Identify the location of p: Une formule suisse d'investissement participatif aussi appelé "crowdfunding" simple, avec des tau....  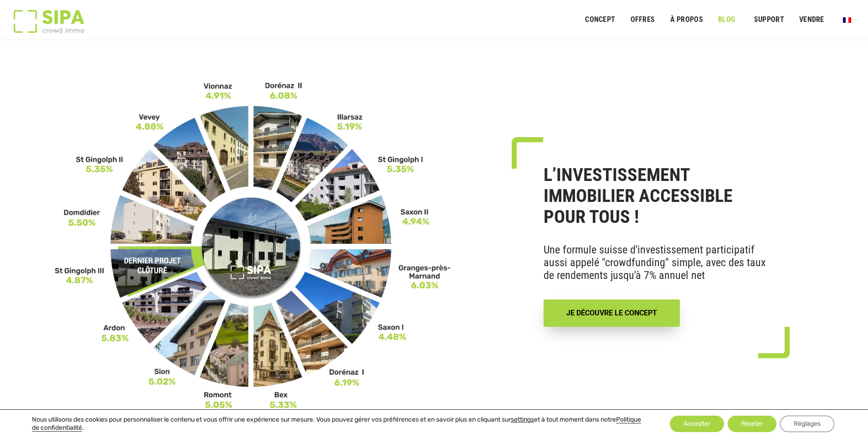
(657, 263).